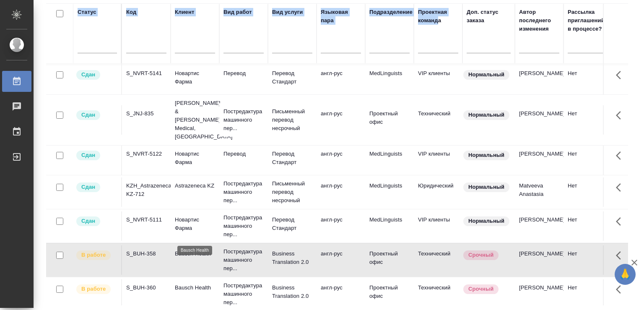  Describe the element at coordinates (438, 16) in the screenshot. I see `div: Проектная команда` at that location.